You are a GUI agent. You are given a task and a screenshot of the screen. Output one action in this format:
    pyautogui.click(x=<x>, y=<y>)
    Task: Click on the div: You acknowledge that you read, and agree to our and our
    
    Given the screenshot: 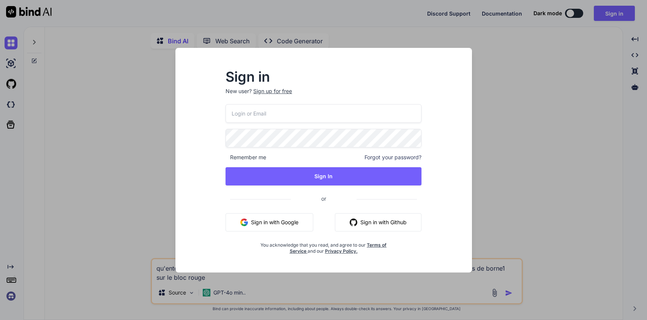 What is the action you would take?
    pyautogui.click(x=323, y=246)
    